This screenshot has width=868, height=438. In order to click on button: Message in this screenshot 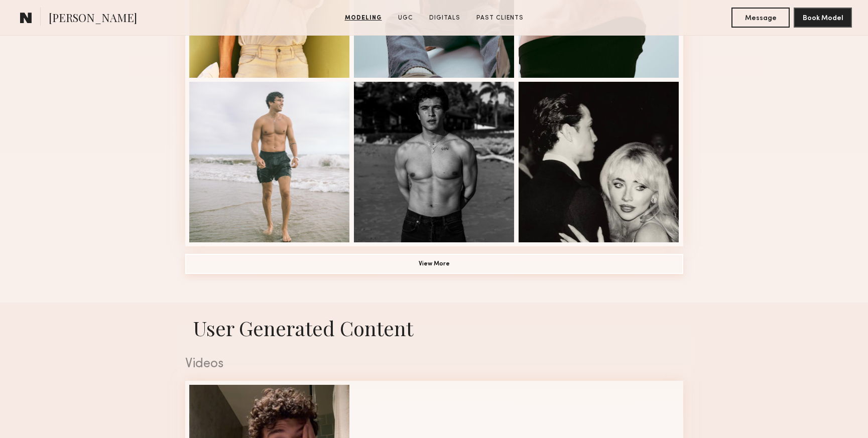, I will do `click(761, 18)`.